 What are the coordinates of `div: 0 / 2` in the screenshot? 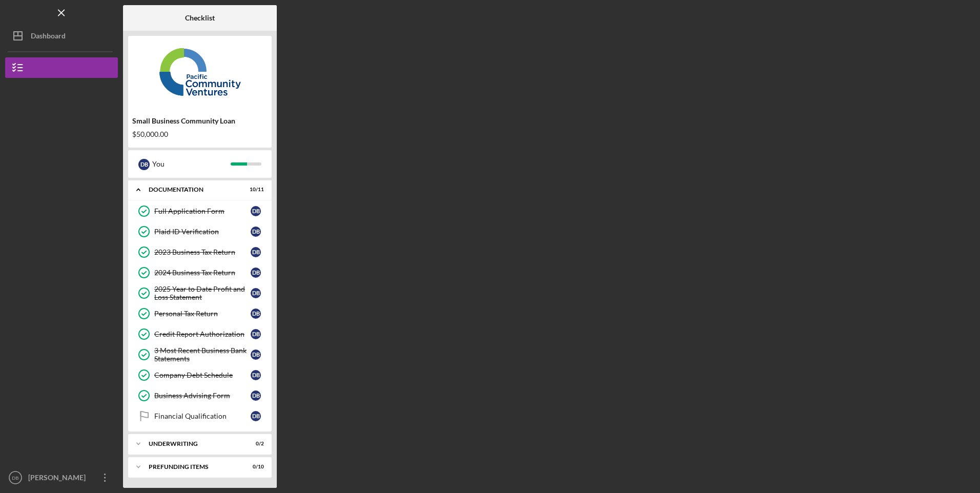 It's located at (254, 444).